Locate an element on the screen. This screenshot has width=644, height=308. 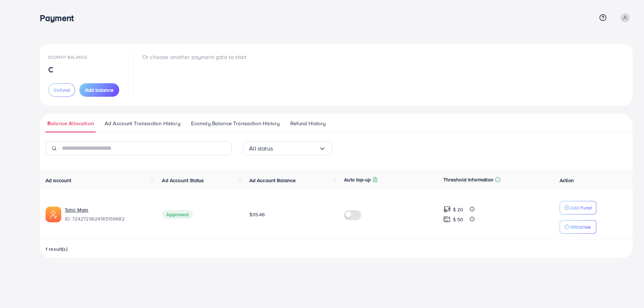
button: Withdraw is located at coordinates (578, 227).